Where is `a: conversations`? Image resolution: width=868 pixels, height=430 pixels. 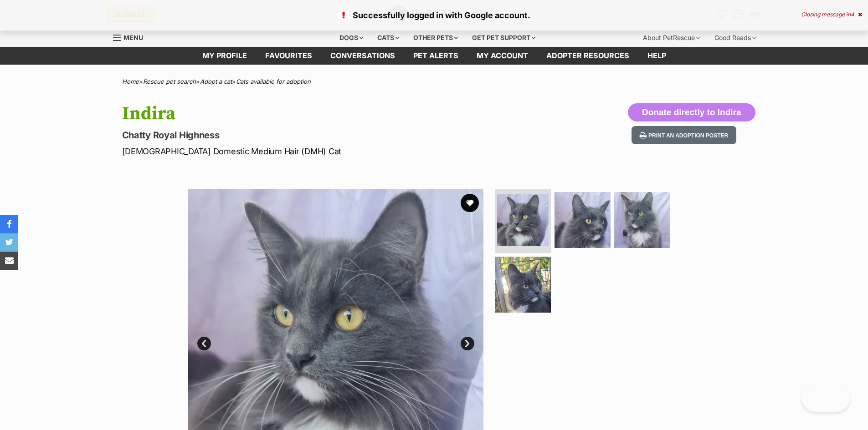 a: conversations is located at coordinates (363, 55).